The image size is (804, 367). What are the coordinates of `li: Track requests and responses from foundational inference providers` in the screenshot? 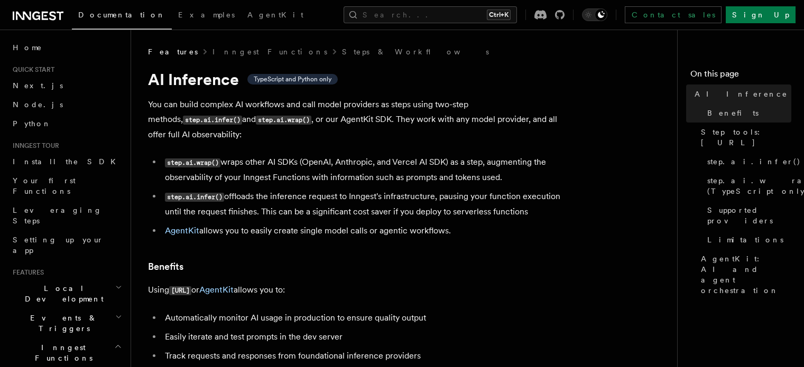 It's located at (366, 356).